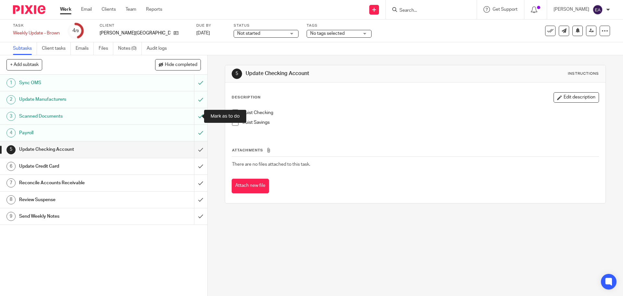 The height and width of the screenshot is (296, 623). Describe the element at coordinates (85, 48) in the screenshot. I see `a: Emails` at that location.